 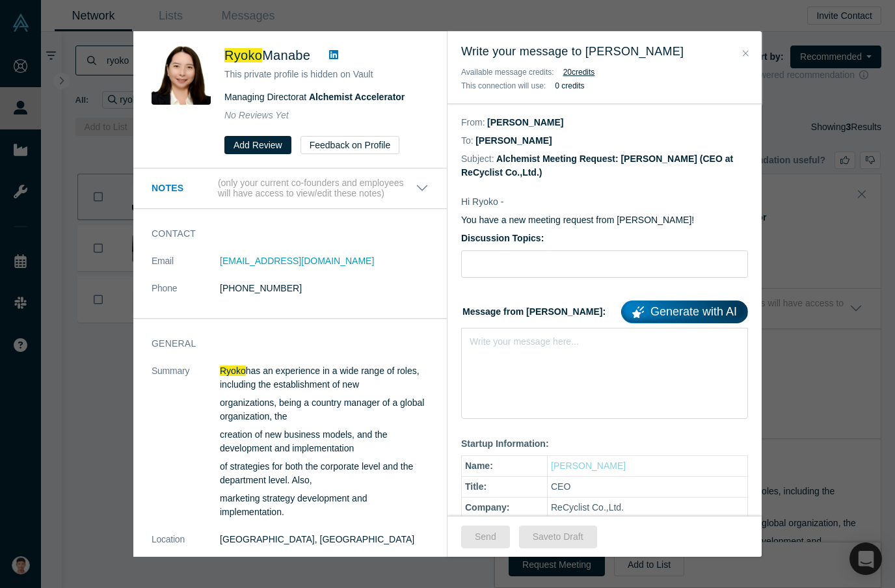 I want to click on b: 0 credits, so click(x=569, y=86).